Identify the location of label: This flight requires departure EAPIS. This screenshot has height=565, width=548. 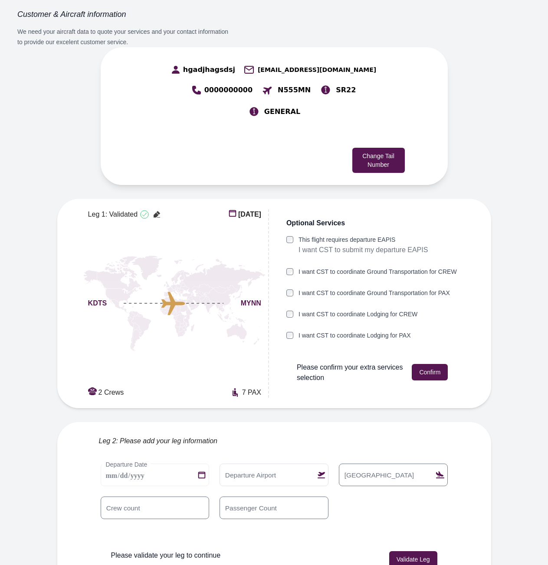
(363, 240).